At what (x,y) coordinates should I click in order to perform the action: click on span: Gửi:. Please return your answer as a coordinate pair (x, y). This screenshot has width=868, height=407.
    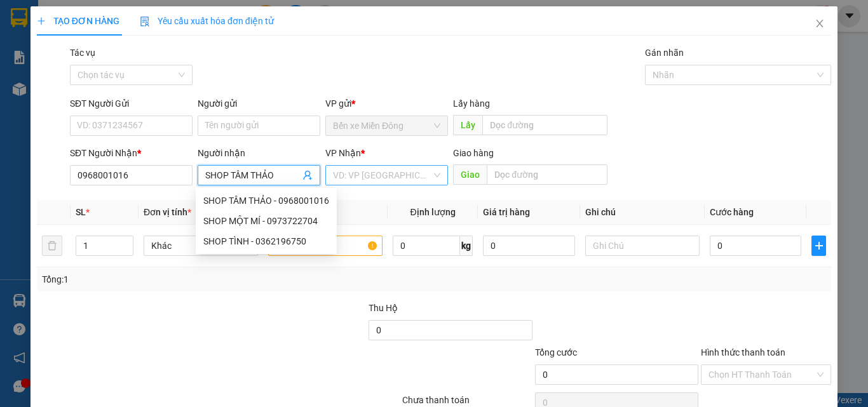
    Looking at the image, I should click on (20, 19).